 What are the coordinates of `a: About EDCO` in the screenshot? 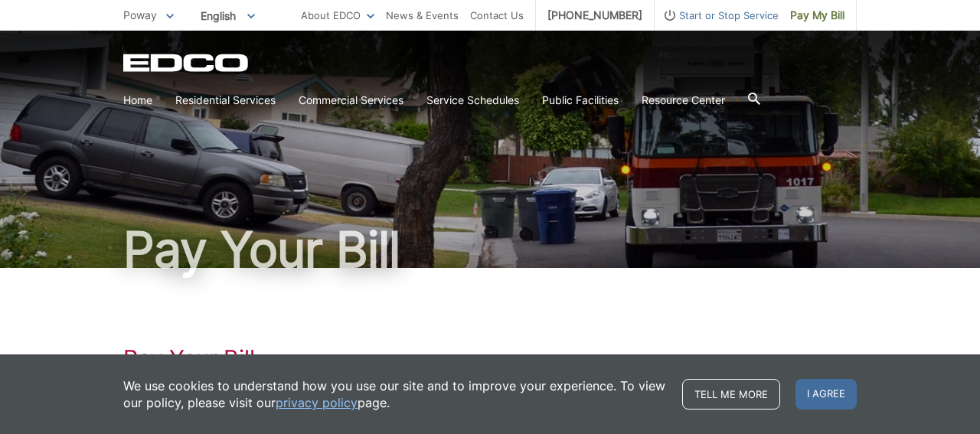 It's located at (338, 16).